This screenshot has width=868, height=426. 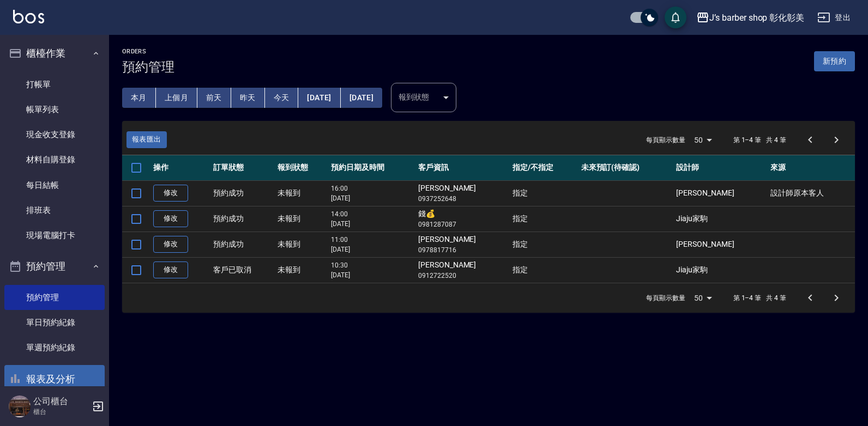 What do you see at coordinates (372, 214) in the screenshot?
I see `p: 14:00` at bounding box center [372, 214].